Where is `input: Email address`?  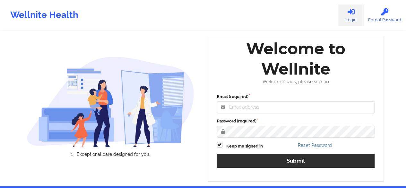
input: Email address is located at coordinates (296, 107).